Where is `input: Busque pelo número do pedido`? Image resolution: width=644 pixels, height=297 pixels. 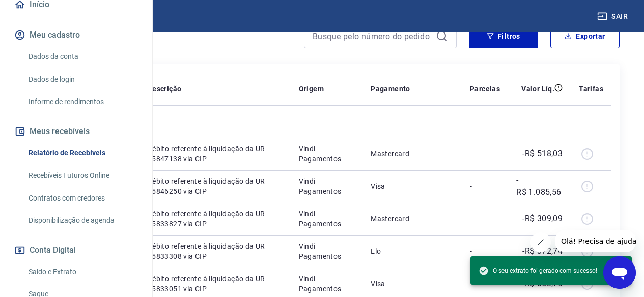 input: Busque pelo número do pedido is located at coordinates (372, 36).